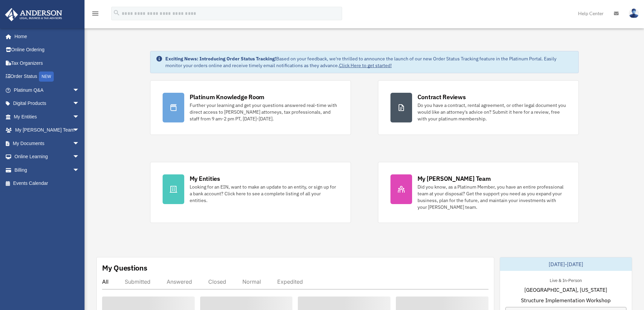  What do you see at coordinates (251, 193) in the screenshot?
I see `a: My Entities Looking for an EIN, want to make an update to an entity, or sign up for a bank accoun...` at bounding box center [251, 193].